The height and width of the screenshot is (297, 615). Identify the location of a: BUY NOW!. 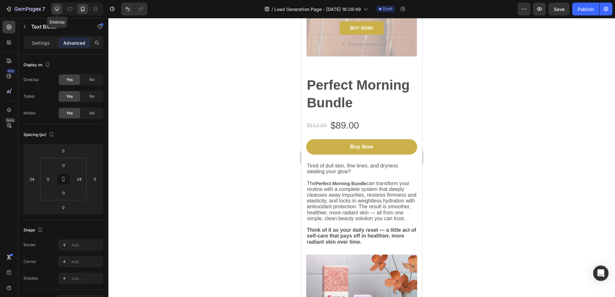
(60, 10).